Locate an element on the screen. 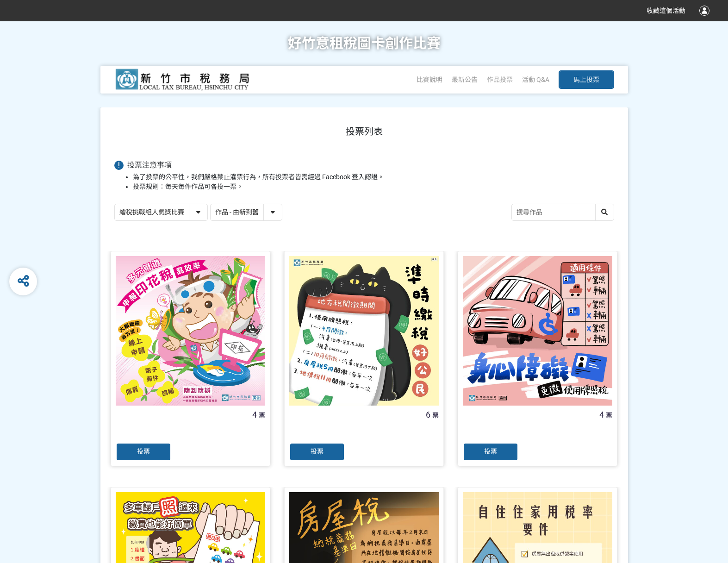  span: 收藏這個活動 is located at coordinates (666, 11).